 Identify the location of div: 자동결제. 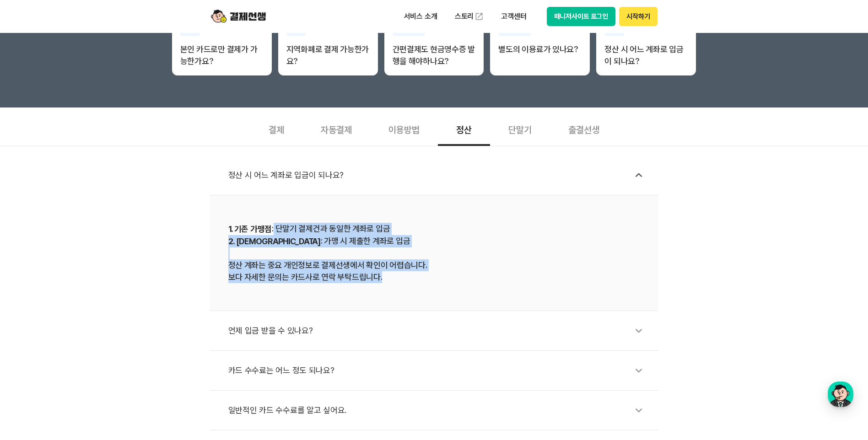
(336, 129).